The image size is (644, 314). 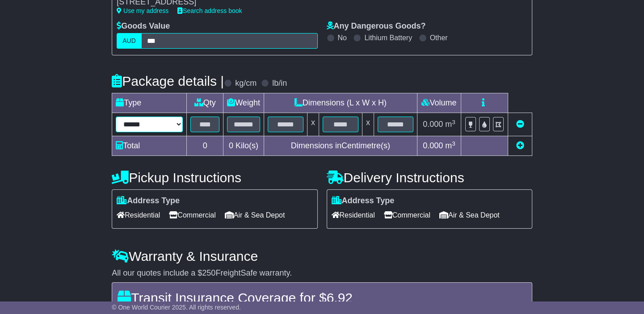 What do you see at coordinates (209, 273) in the screenshot?
I see `span: 250` at bounding box center [209, 273].